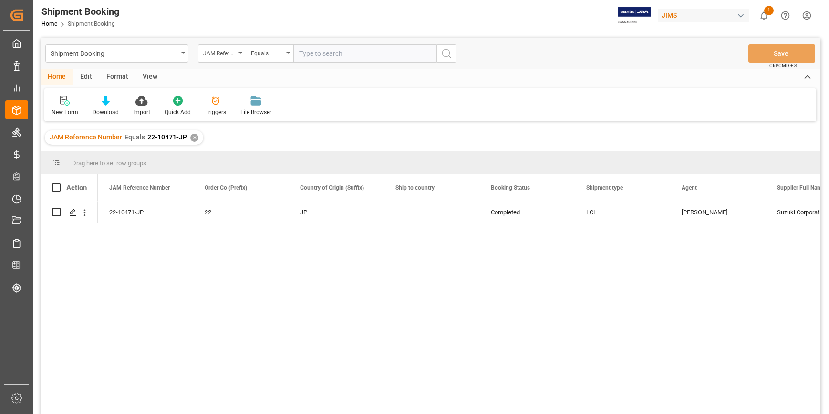  Describe the element at coordinates (216, 112) in the screenshot. I see `div: Triggers` at that location.